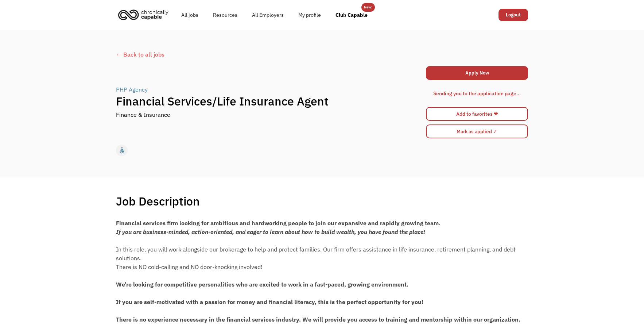 The width and height of the screenshot is (644, 334). I want to click on span: We’re looking for competitive personalities who are excited to work in a fast-paced, growing envi..., so click(262, 284).